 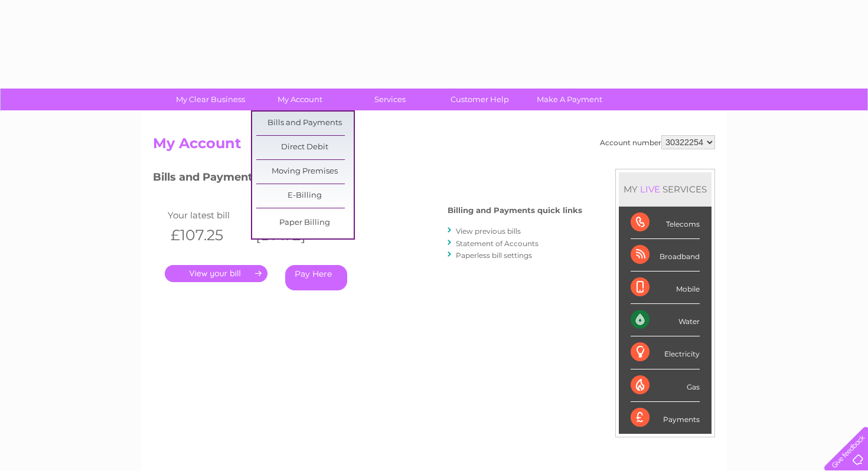 I want to click on div: Telecoms, so click(x=664, y=222).